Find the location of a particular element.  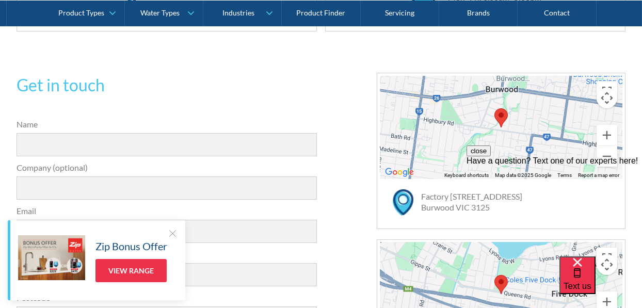

h2: Get in touch is located at coordinates (167, 85).